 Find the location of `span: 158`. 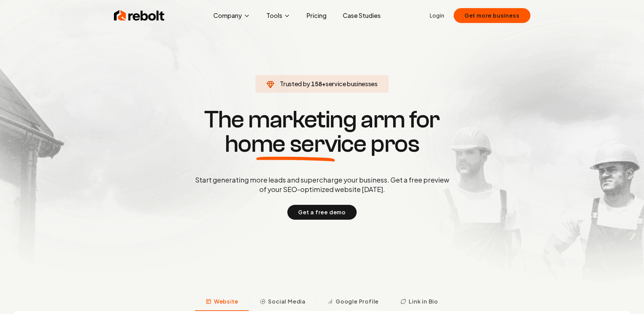

span: 158 is located at coordinates (317, 84).